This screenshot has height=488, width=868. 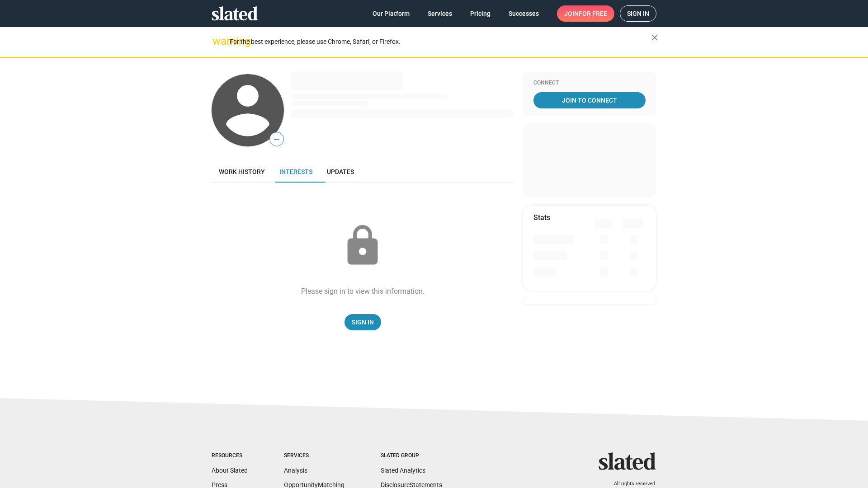 What do you see at coordinates (411, 456) in the screenshot?
I see `div: Slated Group` at bounding box center [411, 456].